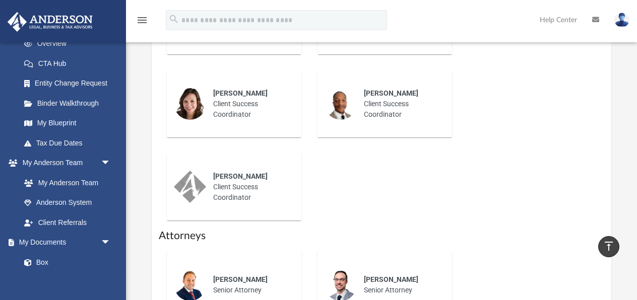  I want to click on a: My Documentsarrow_drop_down, so click(64, 243).